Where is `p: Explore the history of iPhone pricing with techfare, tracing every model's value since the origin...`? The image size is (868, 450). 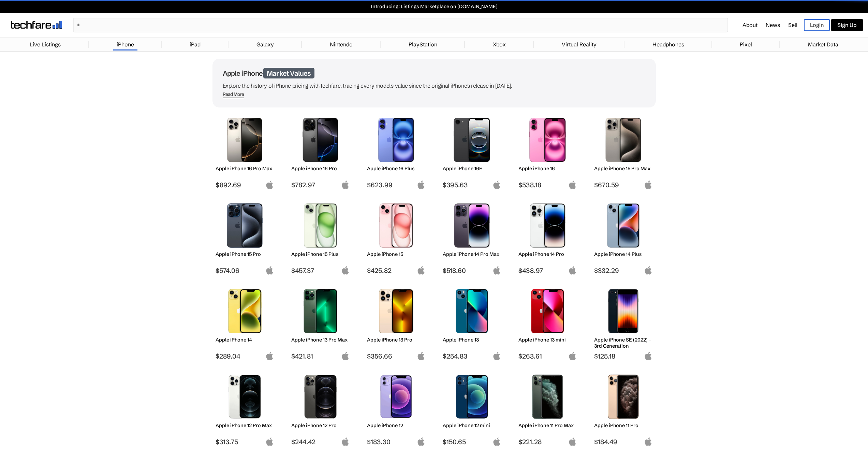 p: Explore the history of iPhone pricing with techfare, tracing every model's value since the origin... is located at coordinates (434, 86).